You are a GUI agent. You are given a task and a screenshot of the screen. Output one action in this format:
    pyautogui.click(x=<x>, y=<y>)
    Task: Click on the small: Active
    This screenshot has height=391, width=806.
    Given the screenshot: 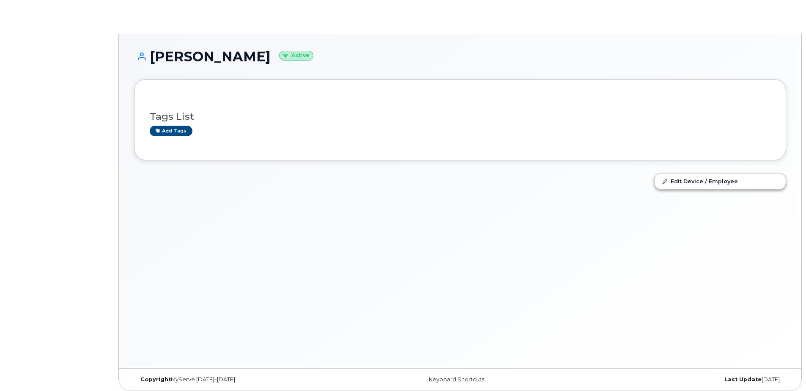 What is the action you would take?
    pyautogui.click(x=296, y=55)
    